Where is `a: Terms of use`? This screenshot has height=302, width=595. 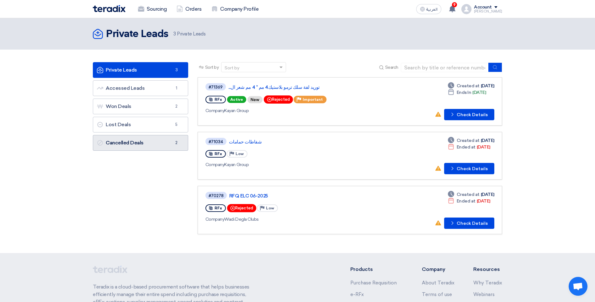
a: Terms of use is located at coordinates (437, 294).